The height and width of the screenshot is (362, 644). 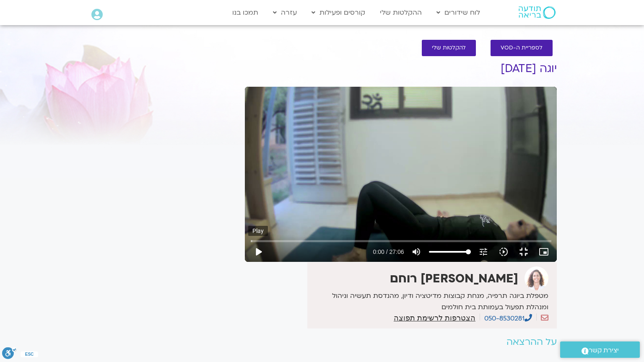 What do you see at coordinates (522, 48) in the screenshot?
I see `span: לספריית ה-VOD` at bounding box center [522, 48].